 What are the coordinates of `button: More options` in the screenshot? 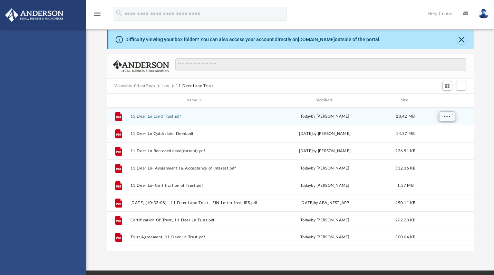 It's located at (447, 116).